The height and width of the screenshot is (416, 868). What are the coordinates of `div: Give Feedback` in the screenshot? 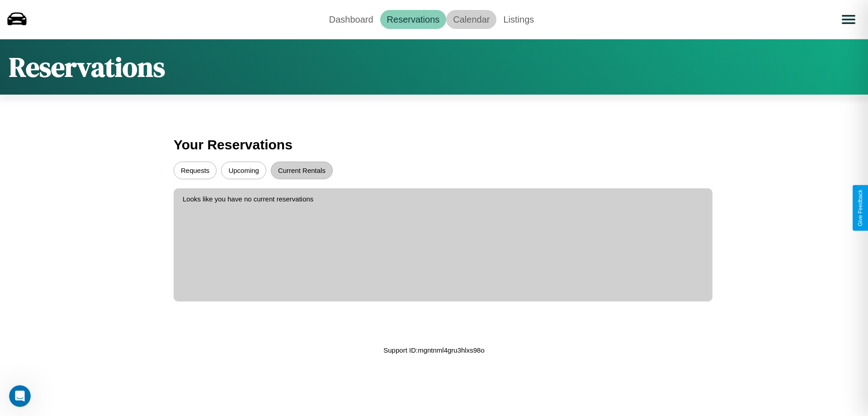 It's located at (860, 208).